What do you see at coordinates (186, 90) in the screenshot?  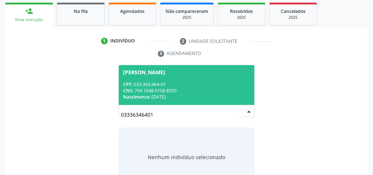 I see `div: 704 1048 0108 8550` at bounding box center [186, 90].